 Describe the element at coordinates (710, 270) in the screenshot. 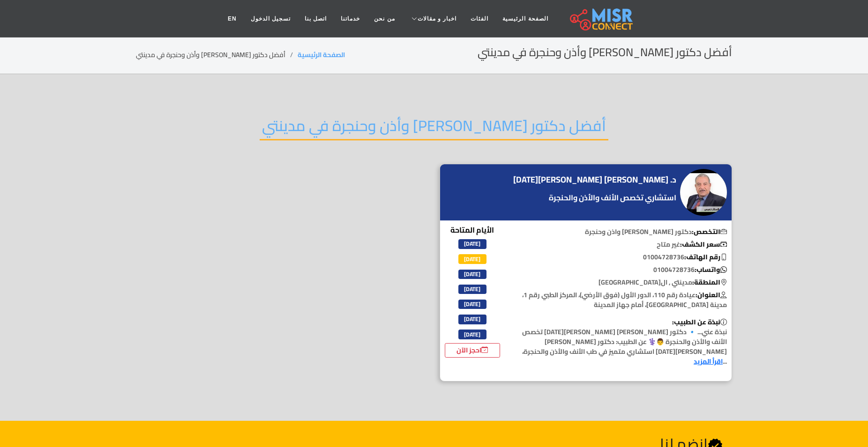

I see `b: واتساب:` at that location.